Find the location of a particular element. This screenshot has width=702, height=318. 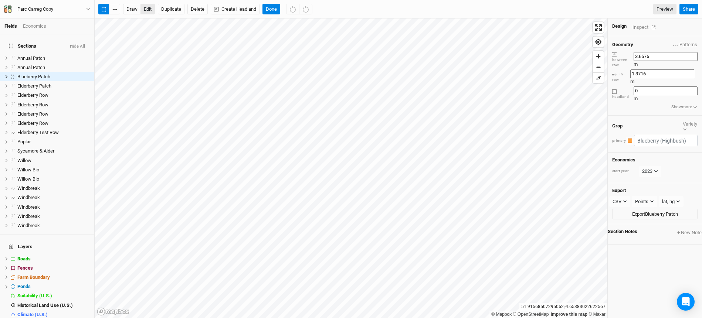

button: ExportBlueberry Patch is located at coordinates (655, 214).